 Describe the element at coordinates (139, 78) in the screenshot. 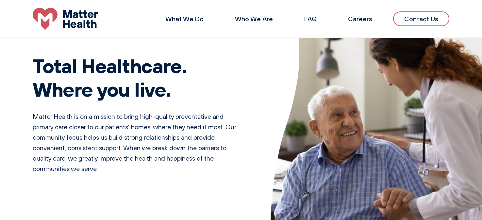

I see `h1: Total Healthcare. Where you live.` at that location.